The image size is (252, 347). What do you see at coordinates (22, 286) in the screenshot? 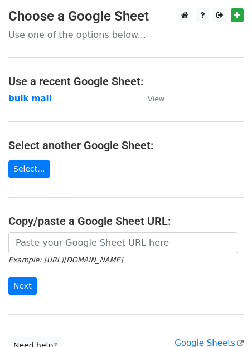
I see `input: Next` at bounding box center [22, 286].